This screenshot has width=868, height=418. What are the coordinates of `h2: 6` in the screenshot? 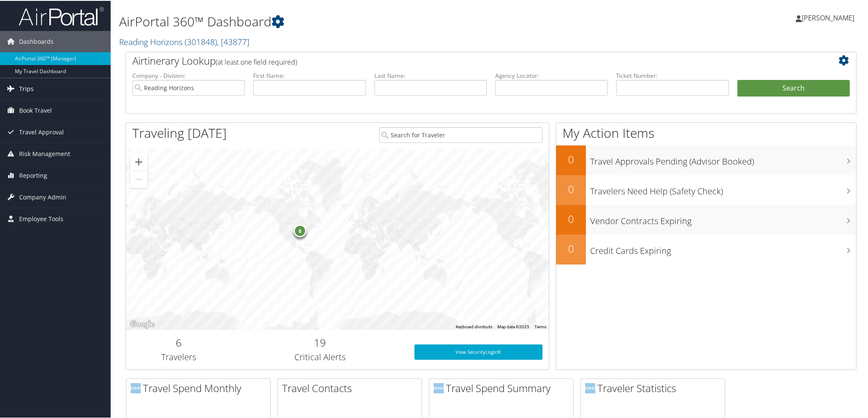 It's located at (179, 342).